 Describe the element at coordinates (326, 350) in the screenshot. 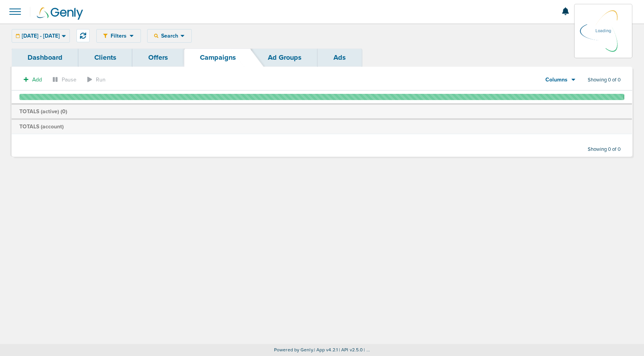

I see `span: | App v4.2.1` at that location.